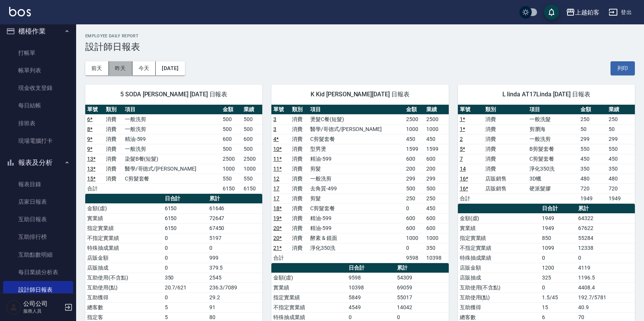  Describe the element at coordinates (553, 179) in the screenshot. I see `td: 3D蠟` at that location.